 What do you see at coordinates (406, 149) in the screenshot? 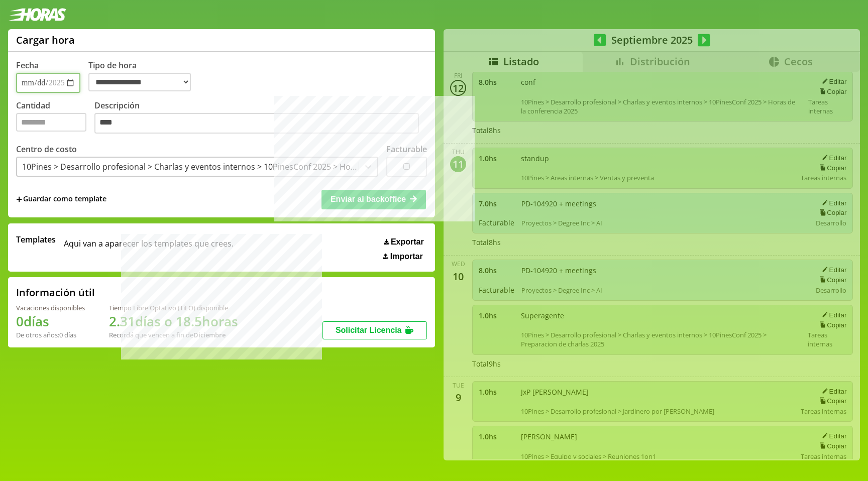
I see `label: Facturable` at bounding box center [406, 149].